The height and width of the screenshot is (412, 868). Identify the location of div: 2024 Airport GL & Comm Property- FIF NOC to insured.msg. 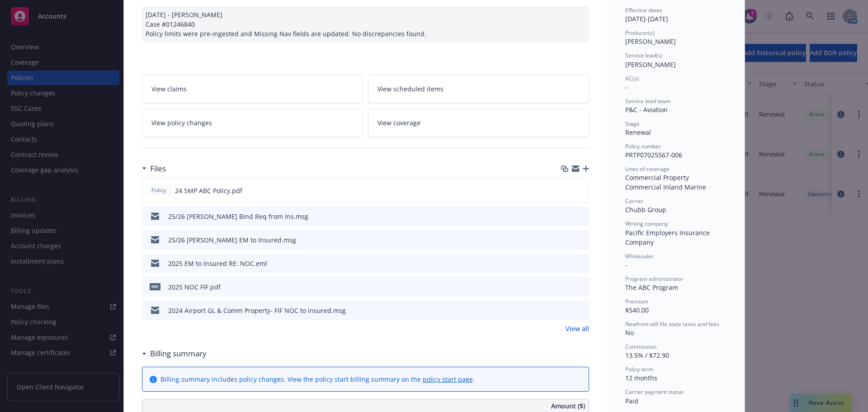
(257, 310).